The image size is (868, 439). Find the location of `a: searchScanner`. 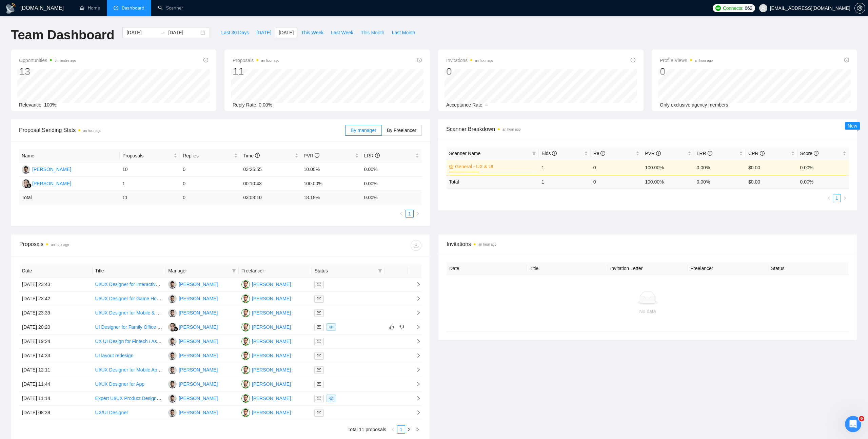

a: searchScanner is located at coordinates (171, 8).